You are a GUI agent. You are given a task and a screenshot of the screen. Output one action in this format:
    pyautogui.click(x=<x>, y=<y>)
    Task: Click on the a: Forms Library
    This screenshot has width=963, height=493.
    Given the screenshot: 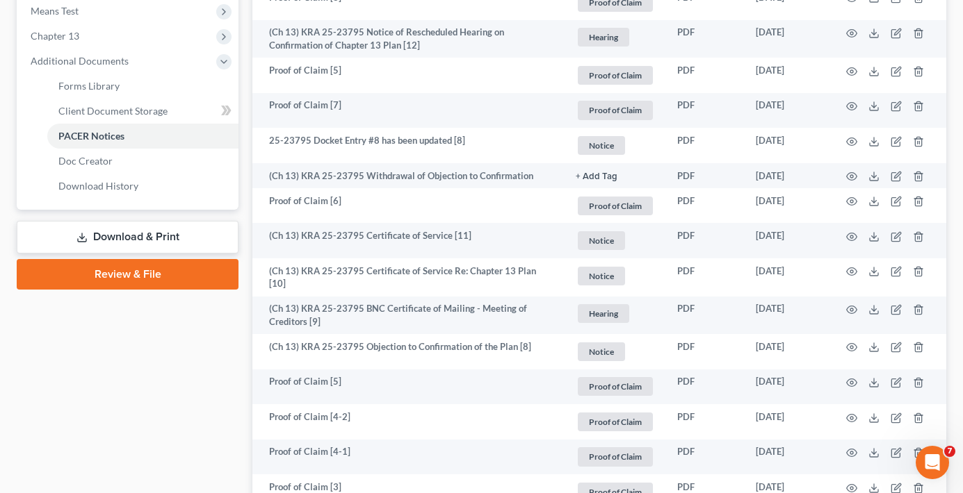 What is the action you would take?
    pyautogui.click(x=142, y=86)
    